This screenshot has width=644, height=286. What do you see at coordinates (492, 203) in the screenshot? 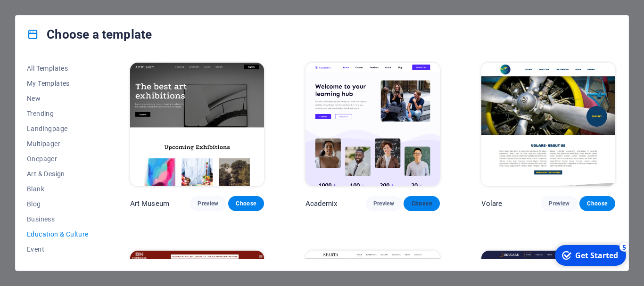
I see `p: Volare` at bounding box center [492, 203].